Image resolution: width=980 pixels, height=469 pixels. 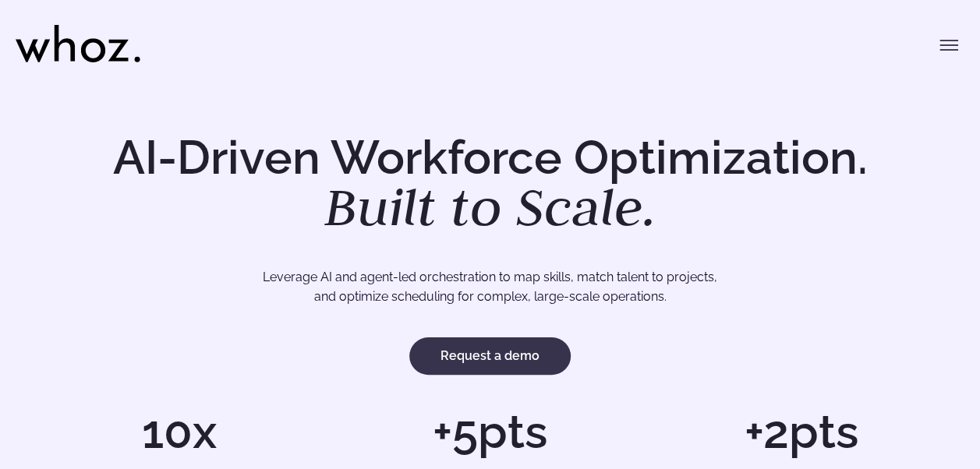 What do you see at coordinates (489, 432) in the screenshot?
I see `h1: +5pts` at bounding box center [489, 432].